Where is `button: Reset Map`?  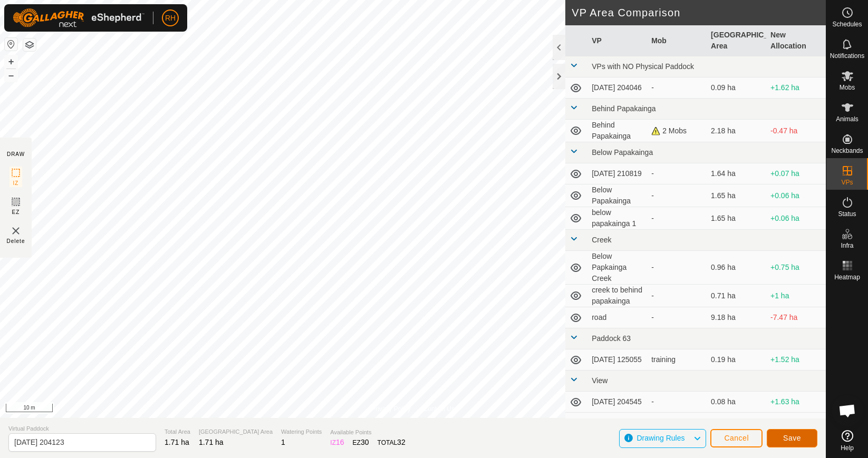
button: Reset Map is located at coordinates (11, 44).